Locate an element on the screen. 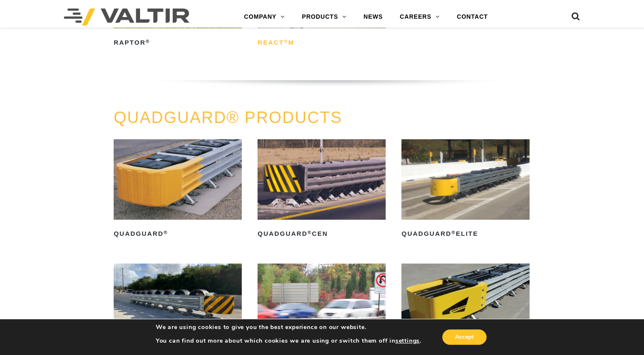 The image size is (644, 355). a: QUADGUARD® PRODUCTS is located at coordinates (228, 118).